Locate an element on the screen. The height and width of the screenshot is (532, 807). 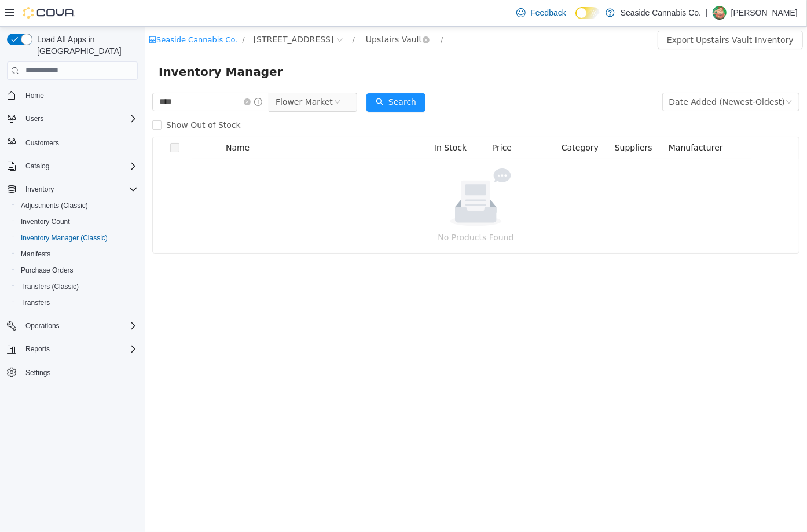
span: Price is located at coordinates (358, 121).